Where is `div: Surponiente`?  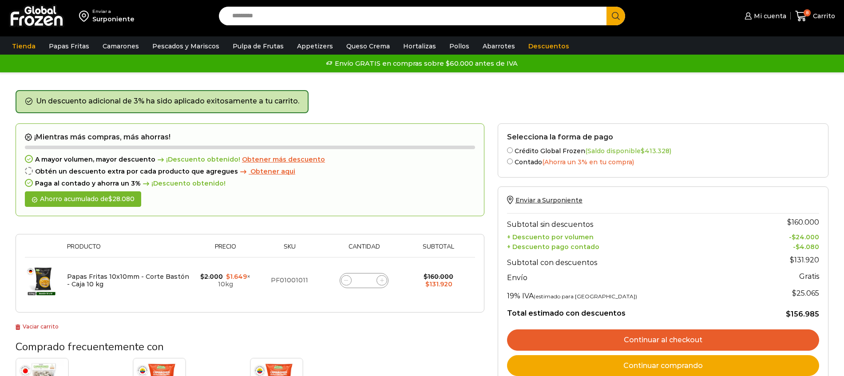
div: Surponiente is located at coordinates (113, 19).